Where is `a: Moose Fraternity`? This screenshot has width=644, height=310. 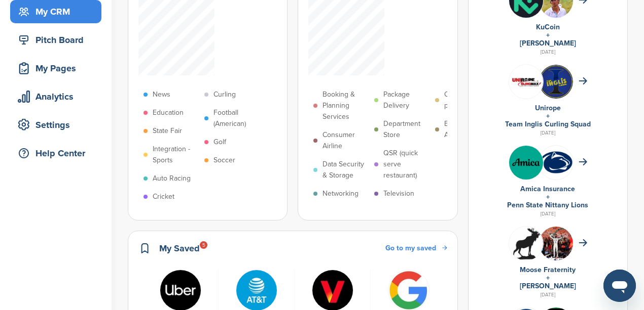 a: Moose Fraternity is located at coordinates (547, 269).